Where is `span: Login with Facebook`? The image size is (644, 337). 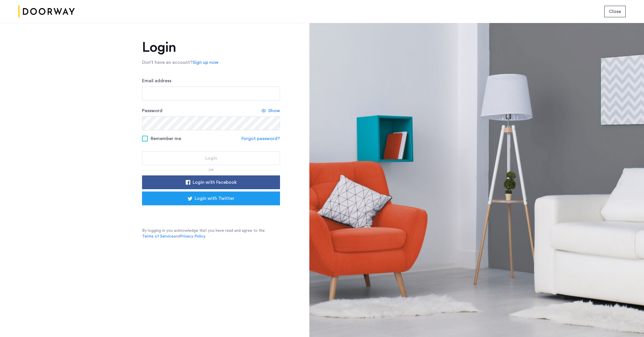 span: Login with Facebook is located at coordinates (215, 182).